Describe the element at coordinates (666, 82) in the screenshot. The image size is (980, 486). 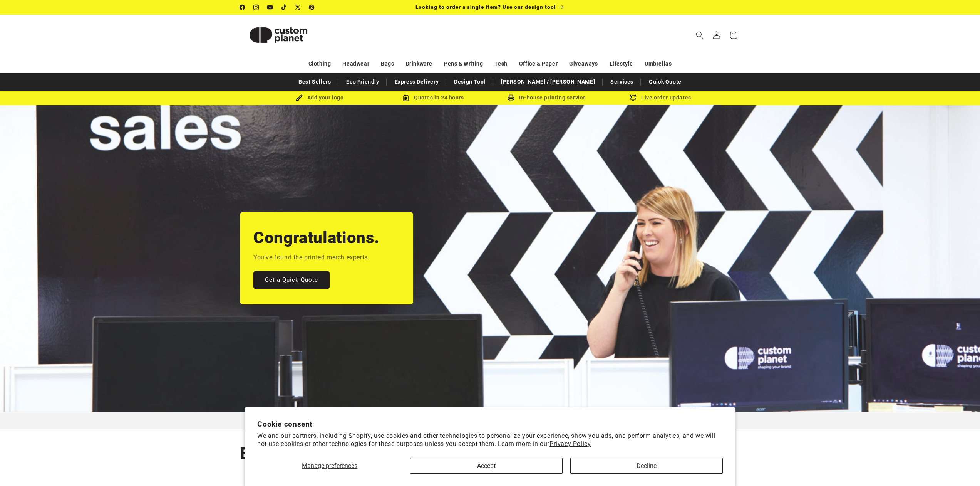
I see `a: Quick Quote` at that location.